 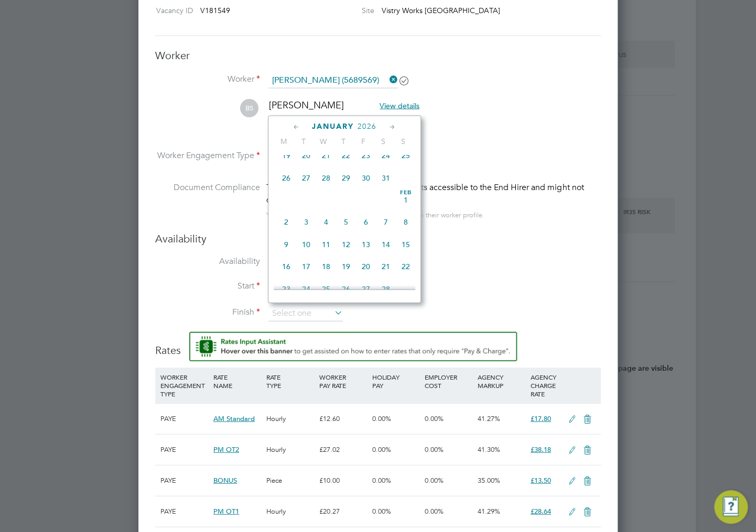 What do you see at coordinates (488, 418) in the screenshot?
I see `span: 41.27%` at bounding box center [488, 418].